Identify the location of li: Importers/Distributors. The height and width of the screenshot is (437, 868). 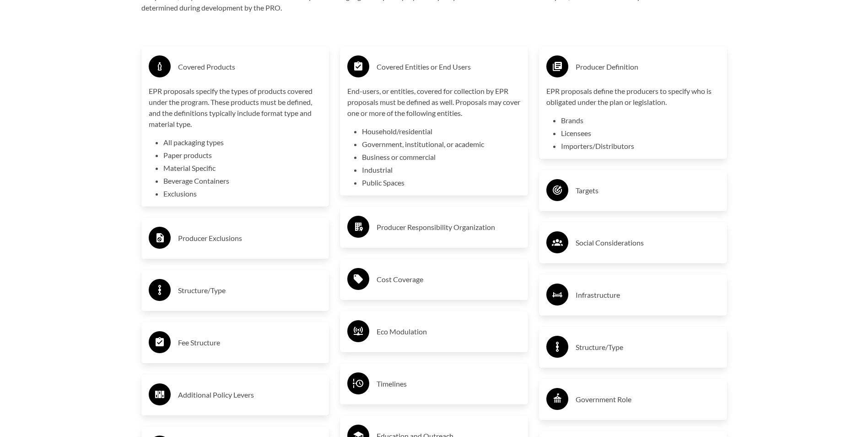
(640, 146).